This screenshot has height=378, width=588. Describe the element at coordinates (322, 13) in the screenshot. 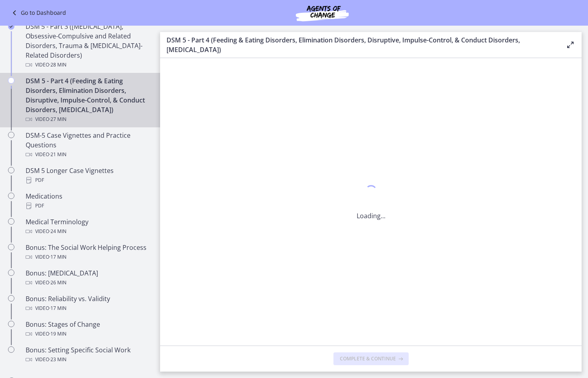

I see `img: Agents of Change Social Work Test Prep` at that location.